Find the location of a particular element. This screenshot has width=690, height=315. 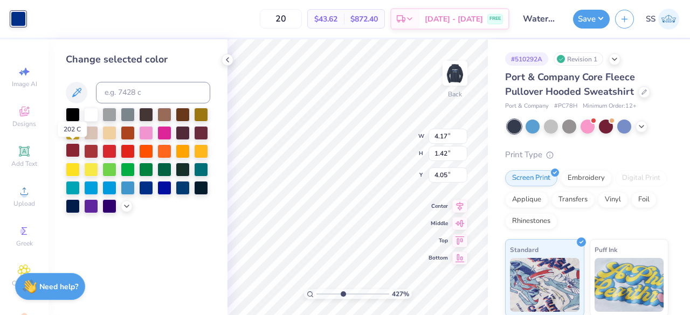

div: Embroidery is located at coordinates (586, 178).